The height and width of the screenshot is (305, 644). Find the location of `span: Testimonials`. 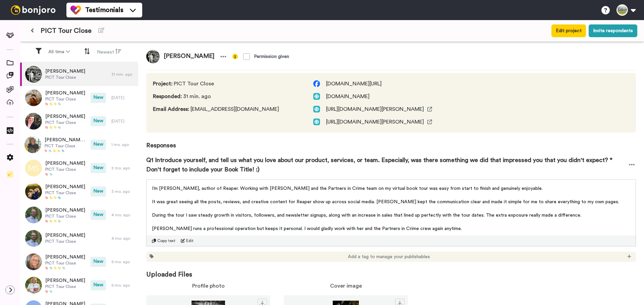

span: Testimonials is located at coordinates (105, 10).